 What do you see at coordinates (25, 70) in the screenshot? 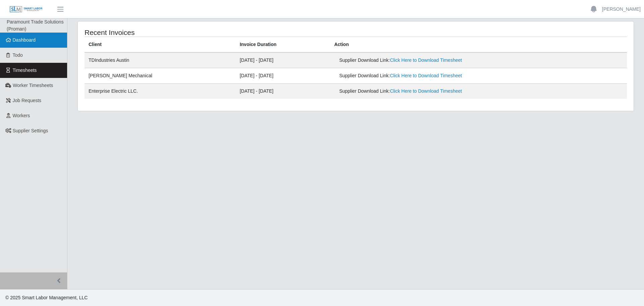
I see `span: Timesheets` at bounding box center [25, 70].